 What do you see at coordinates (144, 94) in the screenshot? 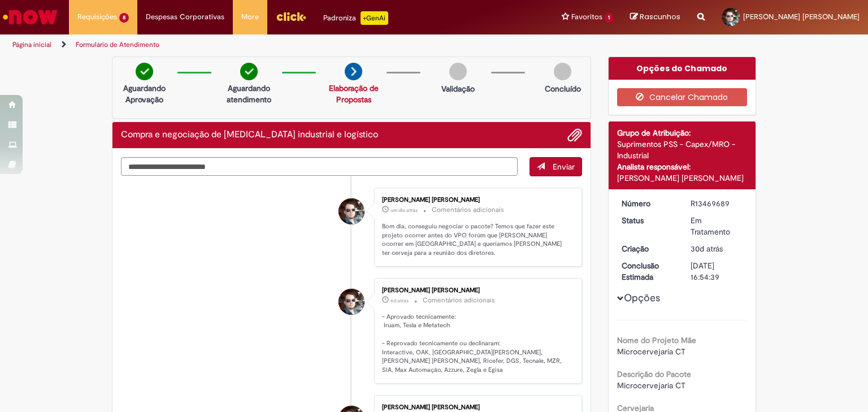
I see `p: Aguardando Aprovação` at bounding box center [144, 94].